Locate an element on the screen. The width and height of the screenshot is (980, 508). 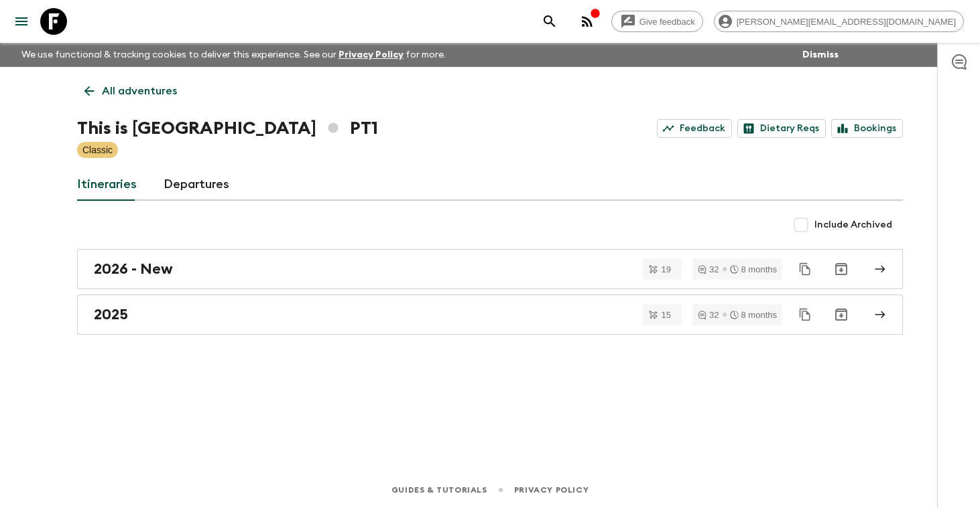
a: 2025 is located at coordinates (490, 314).